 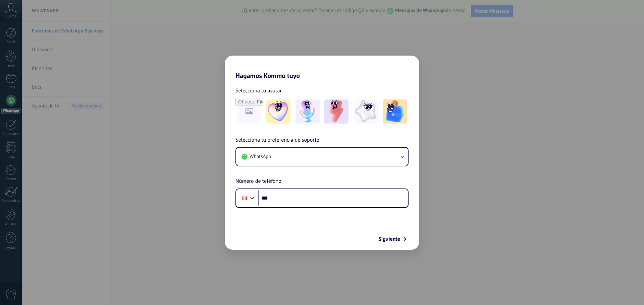 I want to click on button: Siguiente, so click(x=392, y=239).